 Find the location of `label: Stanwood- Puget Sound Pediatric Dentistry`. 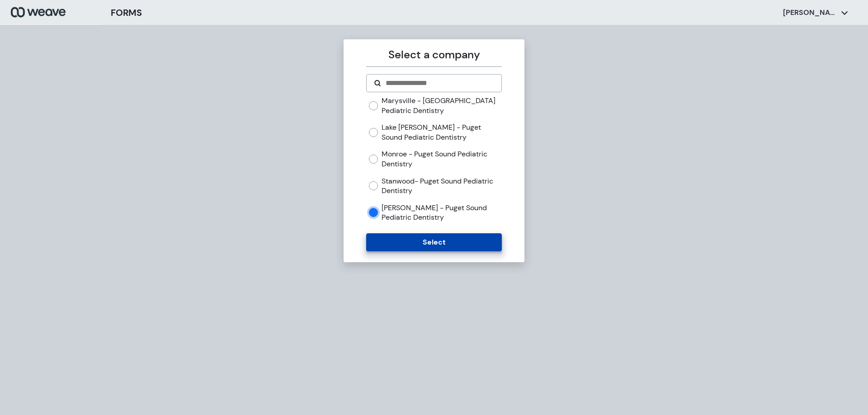

label: Stanwood- Puget Sound Pediatric Dentistry is located at coordinates (441, 186).